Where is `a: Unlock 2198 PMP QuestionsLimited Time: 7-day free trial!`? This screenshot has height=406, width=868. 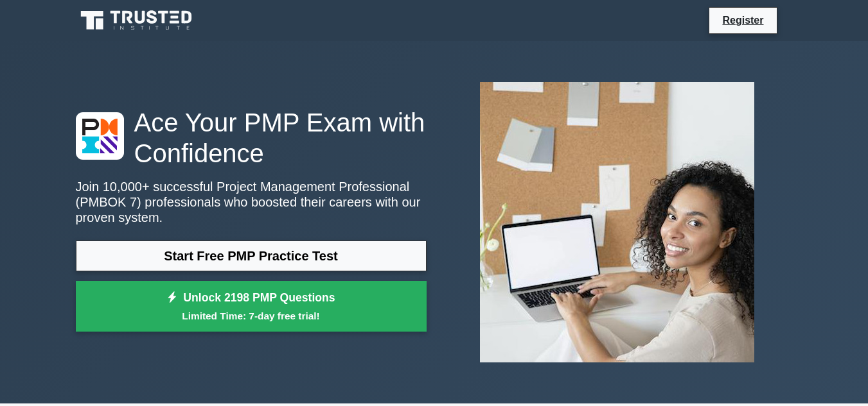
a: Unlock 2198 PMP QuestionsLimited Time: 7-day free trial! is located at coordinates (252, 307).